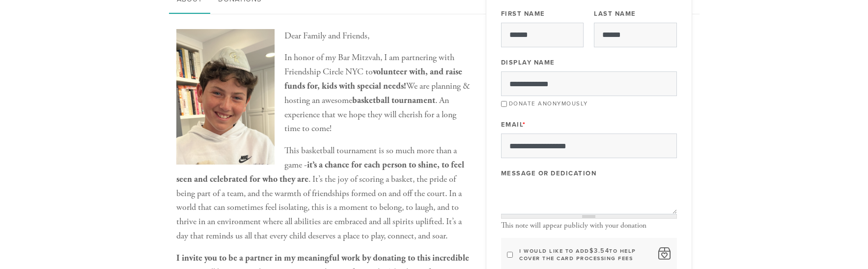 The image size is (868, 269). Describe the element at coordinates (374, 79) in the screenshot. I see `b: volunteer with, and raise funds for, kids with special needs!` at that location.